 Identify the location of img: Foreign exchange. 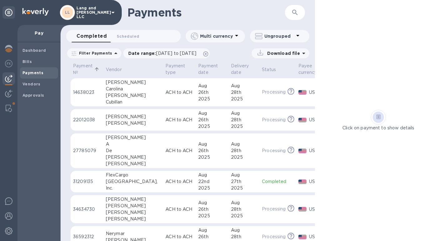
(9, 64).